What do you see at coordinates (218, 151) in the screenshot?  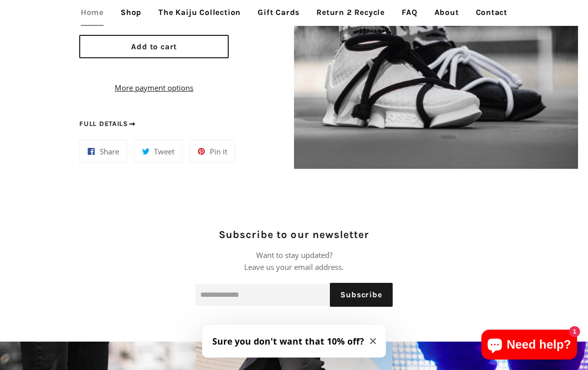 I see `span: Pin it` at bounding box center [218, 151].